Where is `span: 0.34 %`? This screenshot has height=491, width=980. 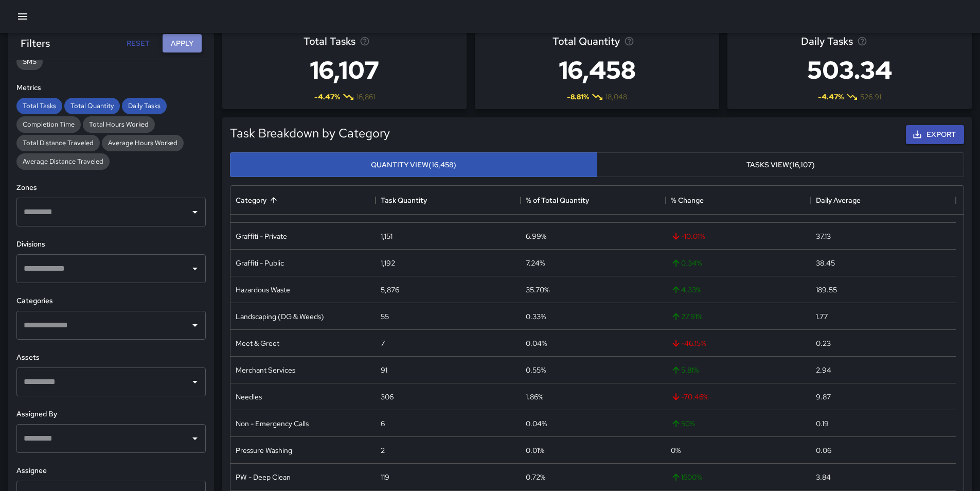 span: 0.34 % is located at coordinates (686, 263).